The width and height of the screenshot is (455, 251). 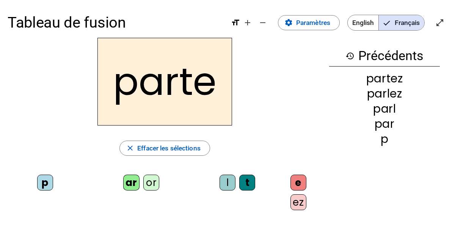 I want to click on button: Paramètres, so click(x=308, y=23).